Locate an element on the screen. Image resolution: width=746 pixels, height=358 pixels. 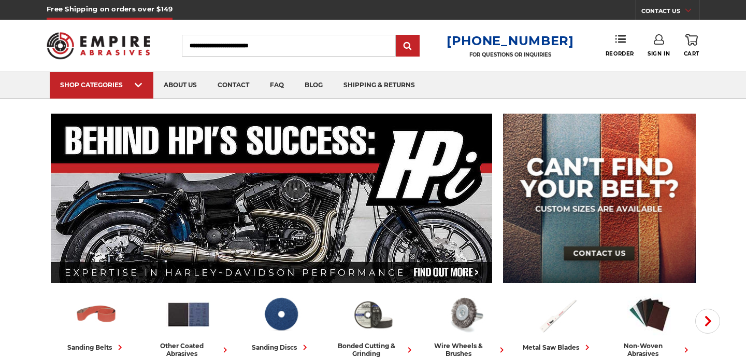
a: sanding discs is located at coordinates (281, 322).